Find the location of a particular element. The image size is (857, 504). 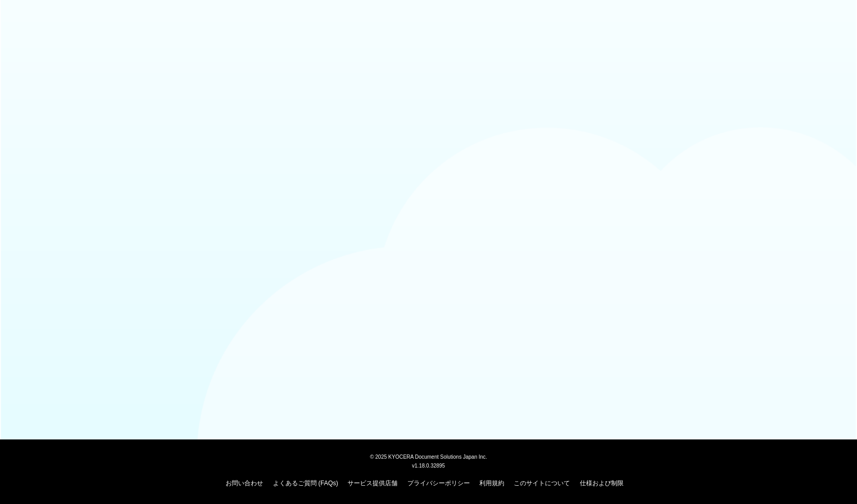

a: お問い合わせ is located at coordinates (244, 483).